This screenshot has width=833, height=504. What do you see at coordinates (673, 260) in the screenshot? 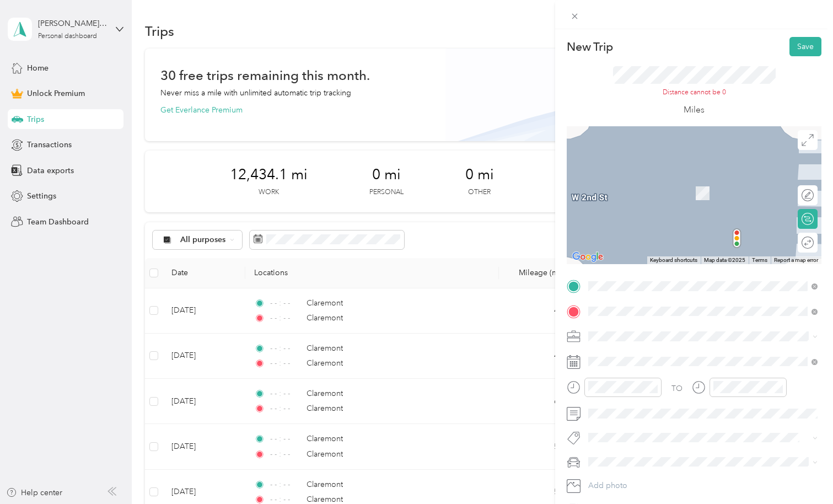
I see `button: Keyboard shortcuts` at bounding box center [673, 260].